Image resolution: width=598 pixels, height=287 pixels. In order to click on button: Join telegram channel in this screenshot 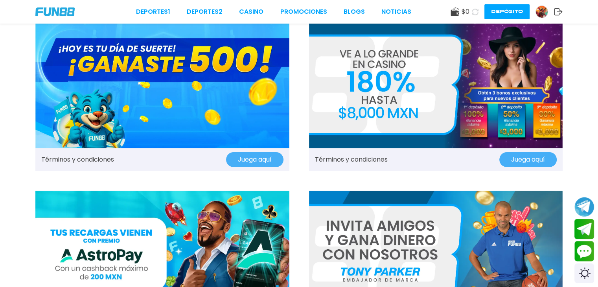, I will do `click(584, 207)`.